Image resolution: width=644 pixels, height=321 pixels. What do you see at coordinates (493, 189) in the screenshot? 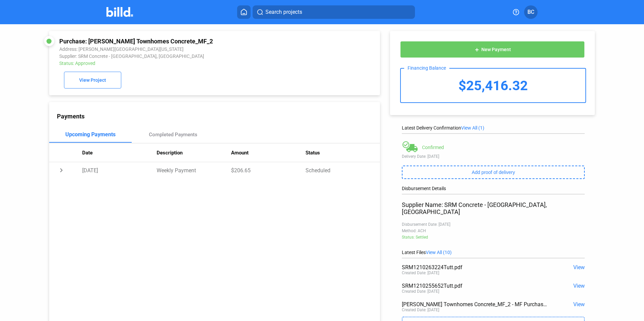
I see `div: Disbursement Details` at bounding box center [493, 189].